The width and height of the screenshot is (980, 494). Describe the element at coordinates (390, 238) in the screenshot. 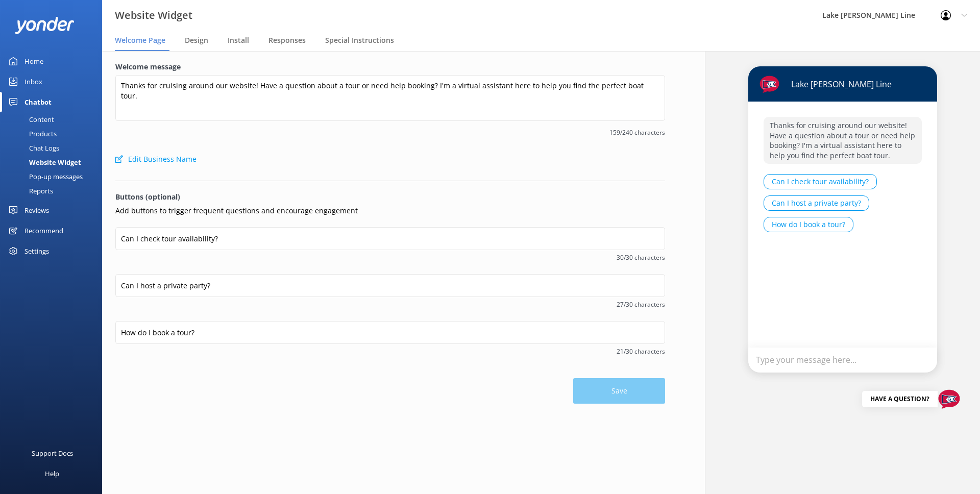

I see `input: Button 1 (optional)` at that location.